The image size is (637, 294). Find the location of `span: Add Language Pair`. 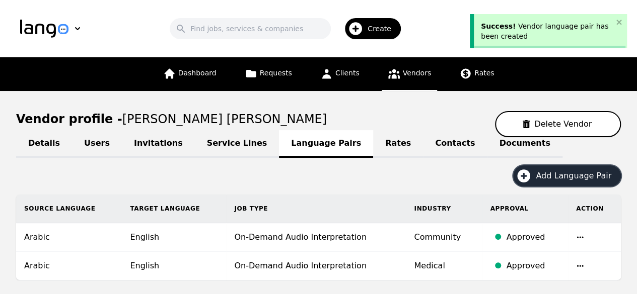

span: Add Language Pair is located at coordinates (577, 176).